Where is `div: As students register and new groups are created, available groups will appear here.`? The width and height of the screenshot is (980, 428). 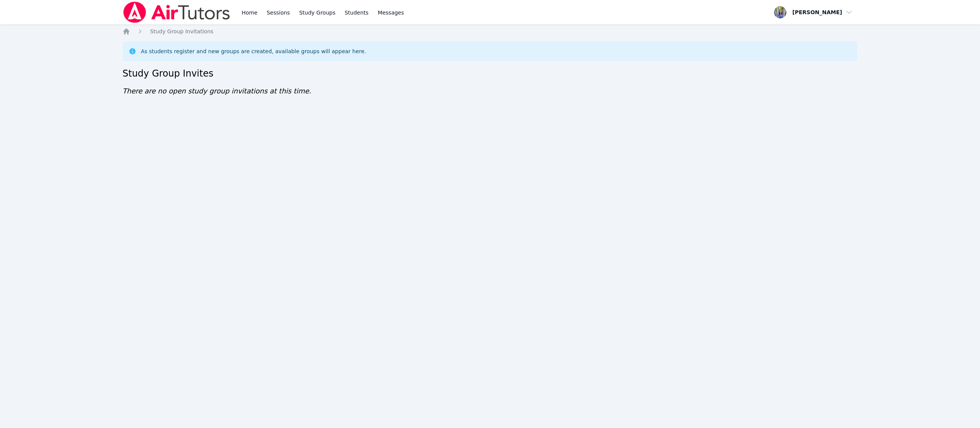
div: As students register and new groups are created, available groups will appear here. is located at coordinates (254, 51).